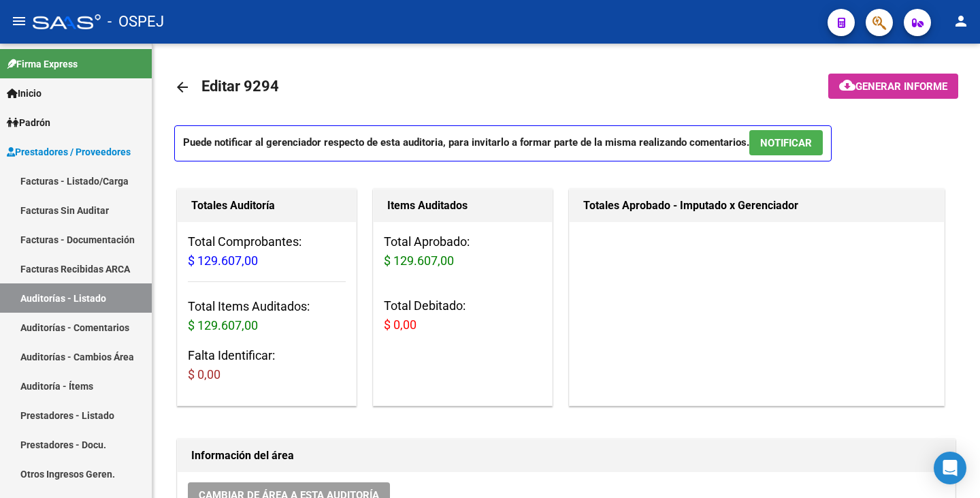  I want to click on span: Padrón, so click(29, 122).